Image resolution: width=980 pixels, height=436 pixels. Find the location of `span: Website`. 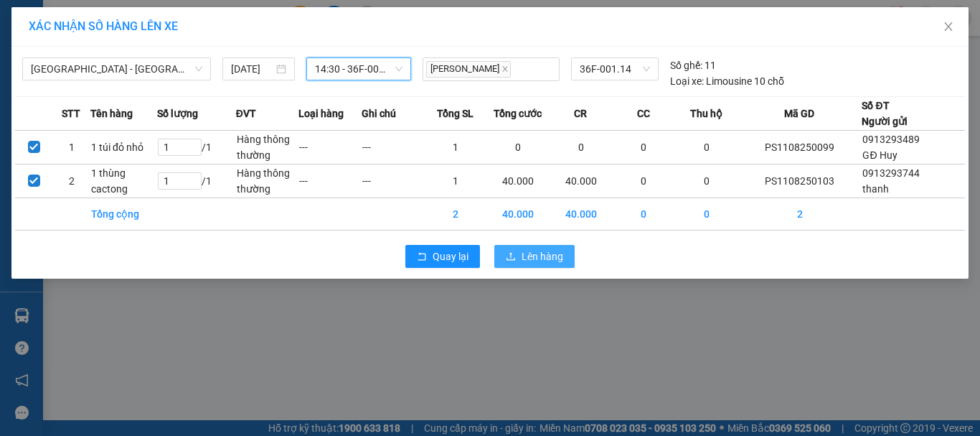

span: Website is located at coordinates (79, 100).